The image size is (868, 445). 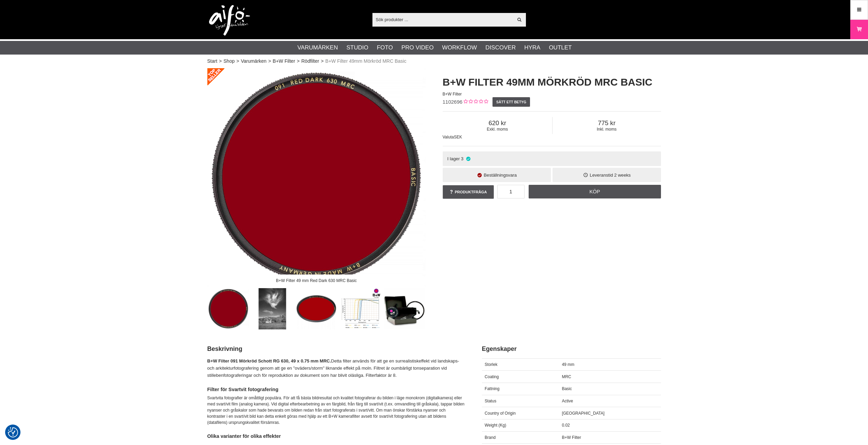 What do you see at coordinates (310, 61) in the screenshot?
I see `a: Rödfilter` at bounding box center [310, 61].